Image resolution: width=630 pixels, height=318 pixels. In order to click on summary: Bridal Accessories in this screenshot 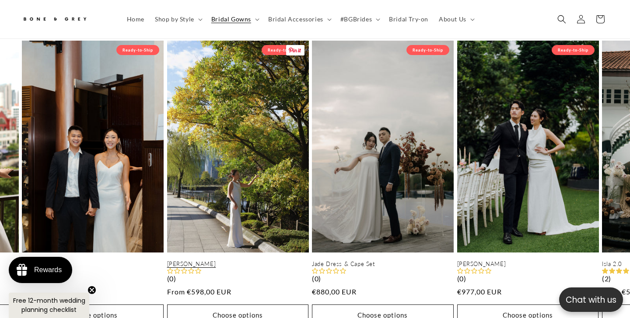, I will do `click(299, 19)`.